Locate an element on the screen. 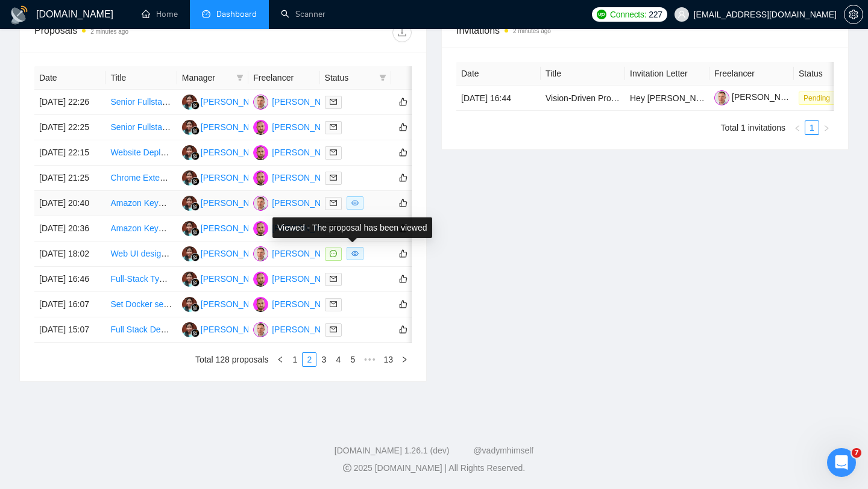 Image resolution: width=868 pixels, height=489 pixels. a: Full-Stack TypeScript Engineer (Next.js / AWS / Postgres) is located at coordinates (217, 279).